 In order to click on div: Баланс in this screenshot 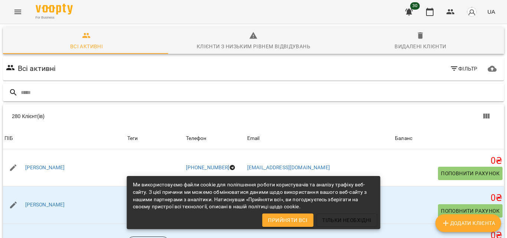, I will do `click(403, 138)`.